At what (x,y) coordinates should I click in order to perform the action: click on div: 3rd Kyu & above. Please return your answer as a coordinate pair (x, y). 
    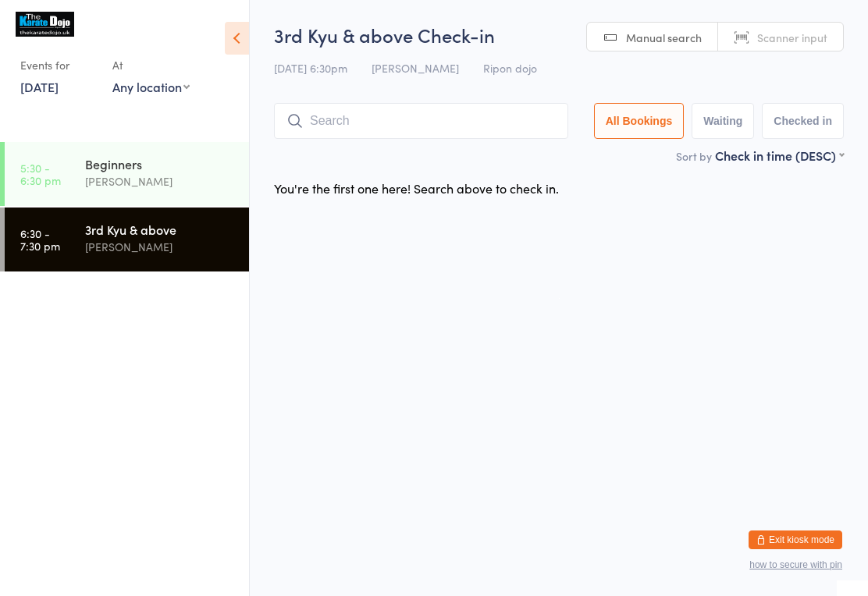
    Looking at the image, I should click on (160, 230).